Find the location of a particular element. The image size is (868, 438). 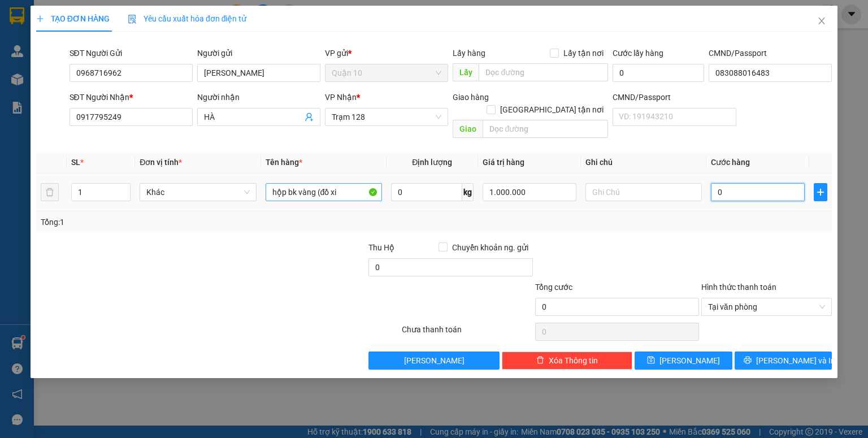

span: Xóa Thông tin is located at coordinates (573, 360).